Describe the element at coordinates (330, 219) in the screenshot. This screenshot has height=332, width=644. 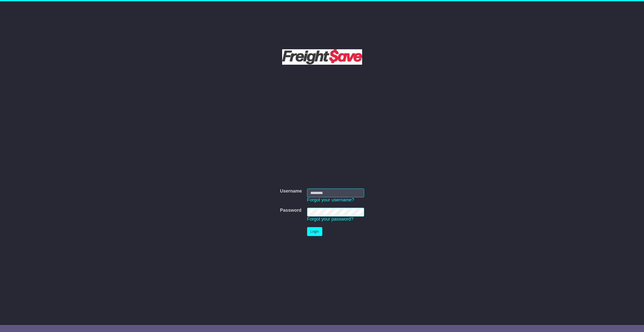
I see `a: Forgot your password?` at that location.